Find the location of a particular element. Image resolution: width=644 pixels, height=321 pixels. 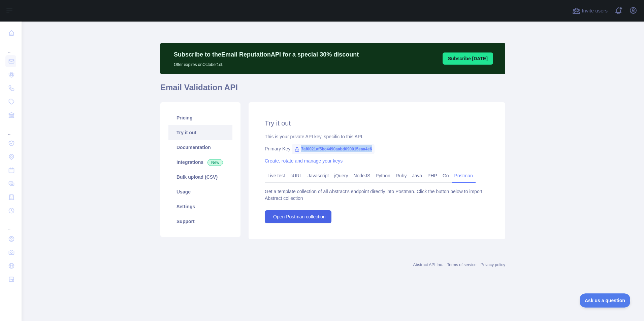

a: Privacy policy is located at coordinates (493, 265).